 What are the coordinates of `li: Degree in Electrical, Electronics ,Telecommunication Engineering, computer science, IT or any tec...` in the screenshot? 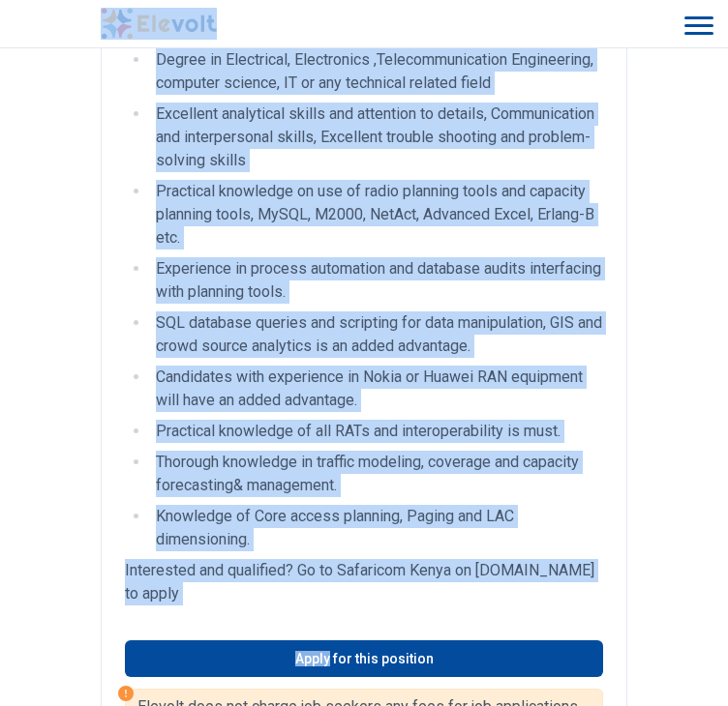 It's located at (377, 71).